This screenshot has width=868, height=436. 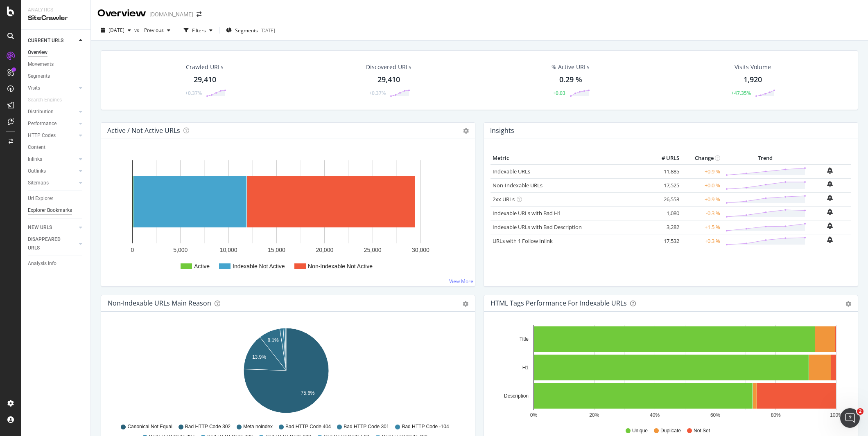 What do you see at coordinates (52, 124) in the screenshot?
I see `a: Performance` at bounding box center [52, 124].